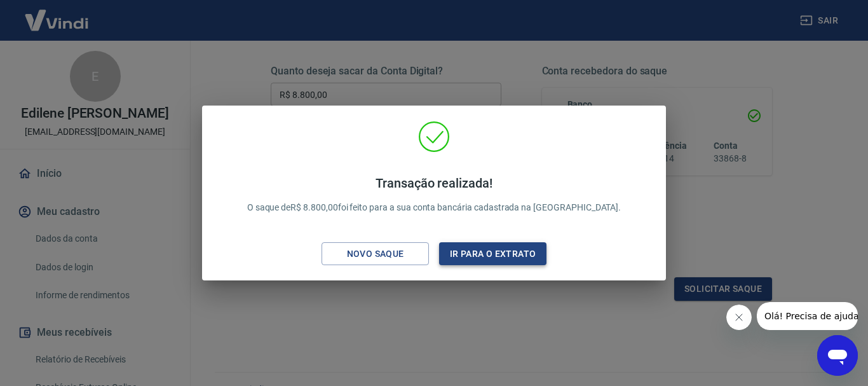  I want to click on button: Novo saque, so click(375, 254).